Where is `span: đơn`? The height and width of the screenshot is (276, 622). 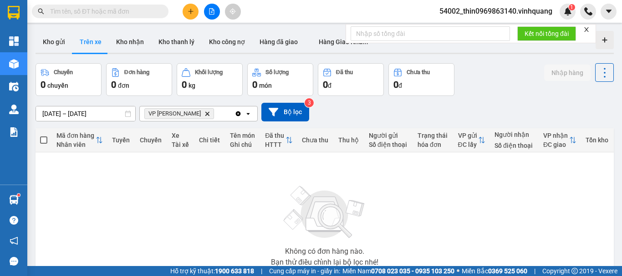 span: đơn is located at coordinates (123, 86).